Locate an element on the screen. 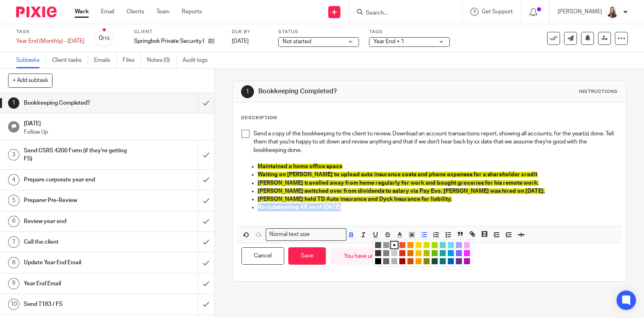 Image resolution: width=644 pixels, height=318 pixels. label: Status is located at coordinates (318, 32).